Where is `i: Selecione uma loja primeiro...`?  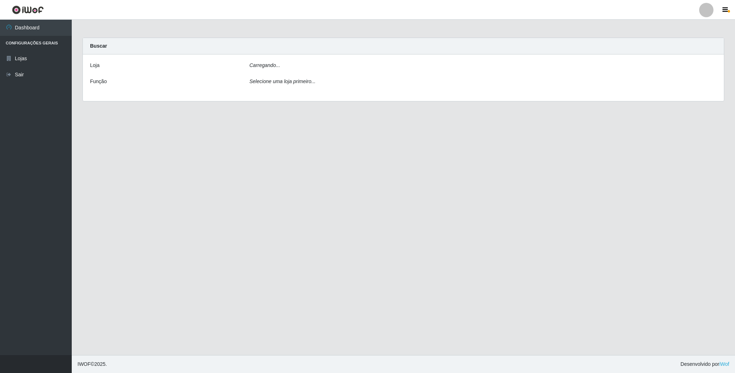 i: Selecione uma loja primeiro... is located at coordinates (282, 81).